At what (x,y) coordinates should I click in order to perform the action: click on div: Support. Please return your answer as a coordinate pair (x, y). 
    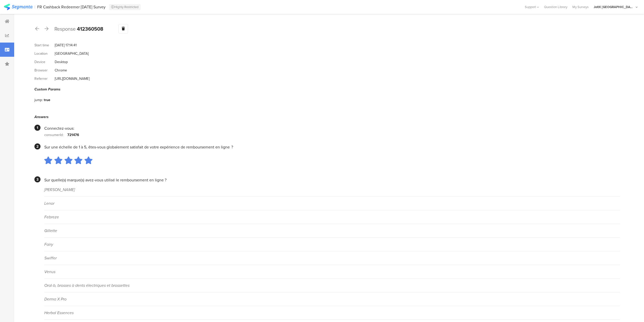
    Looking at the image, I should click on (532, 7).